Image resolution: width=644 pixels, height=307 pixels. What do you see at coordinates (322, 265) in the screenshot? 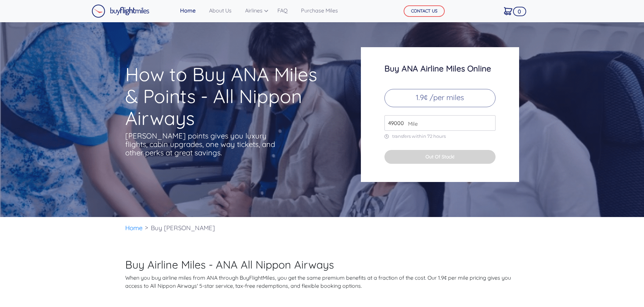
I see `h2: Buy Airline Miles - ANA All Nippon Airways` at bounding box center [322, 265].